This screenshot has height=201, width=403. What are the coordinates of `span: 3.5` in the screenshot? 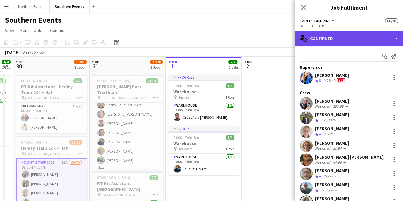 It's located at (321, 190).